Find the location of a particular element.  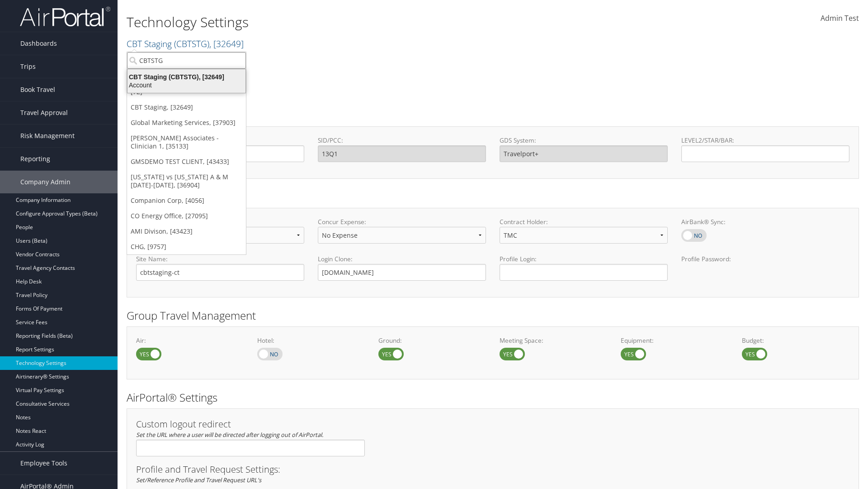

h2: GDS is located at coordinates (489, 115).